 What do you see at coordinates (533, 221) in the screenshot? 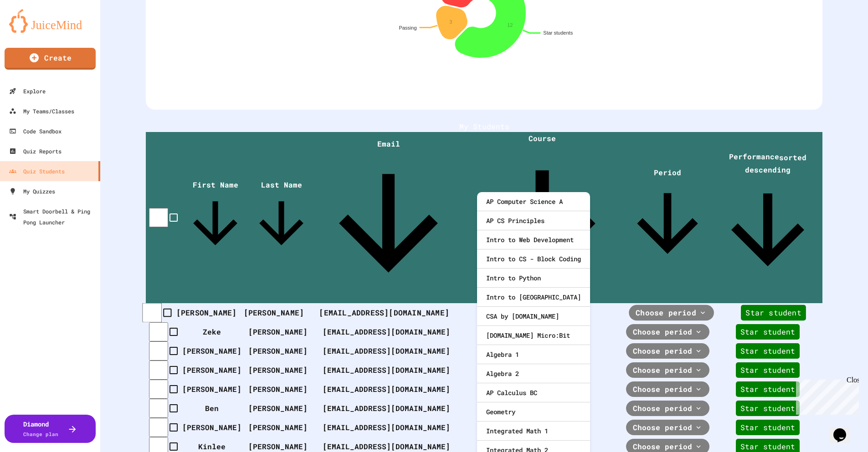
I see `div: AP CS Principles` at bounding box center [533, 221].